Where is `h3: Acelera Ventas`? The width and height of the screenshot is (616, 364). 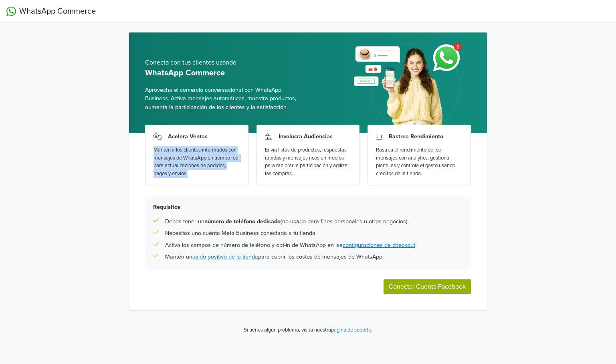
h3: Acelera Ventas is located at coordinates (188, 136).